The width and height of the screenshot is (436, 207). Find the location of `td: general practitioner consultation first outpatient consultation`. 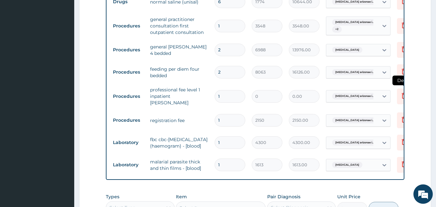

td: general practitioner consultation first outpatient consultation is located at coordinates (179, 26).